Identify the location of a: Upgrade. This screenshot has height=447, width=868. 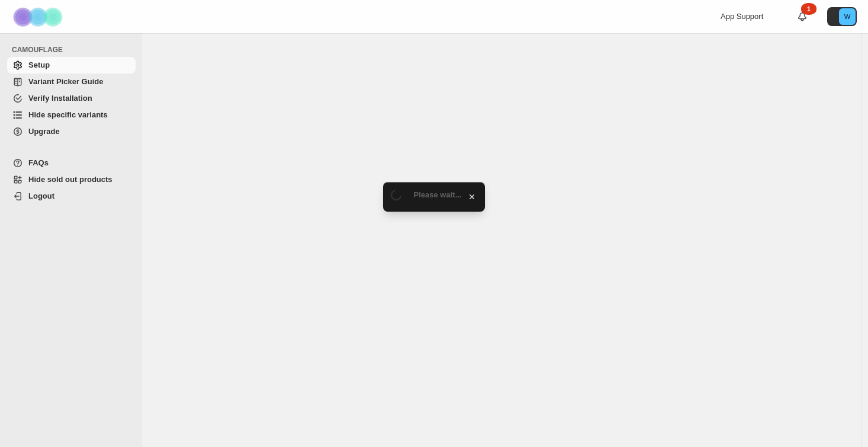
(71, 131).